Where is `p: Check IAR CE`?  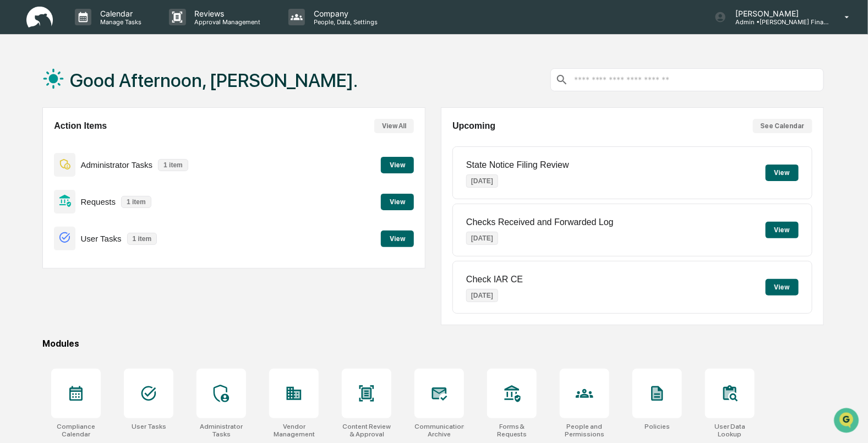 p: Check IAR CE is located at coordinates (495, 280).